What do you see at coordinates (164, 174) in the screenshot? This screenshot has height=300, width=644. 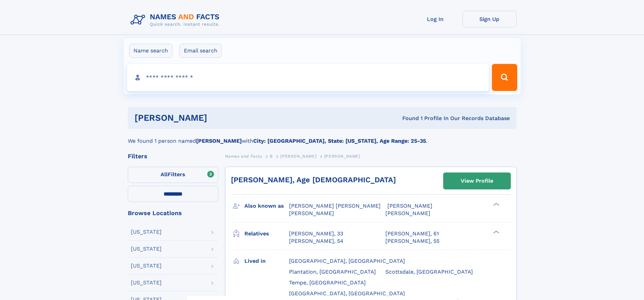 I see `span: All` at bounding box center [164, 174].